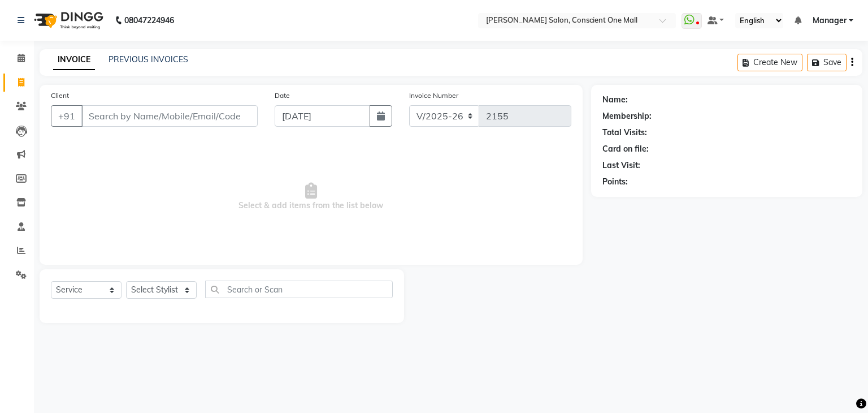 The height and width of the screenshot is (413, 868). What do you see at coordinates (74, 60) in the screenshot?
I see `a: INVOICE` at bounding box center [74, 60].